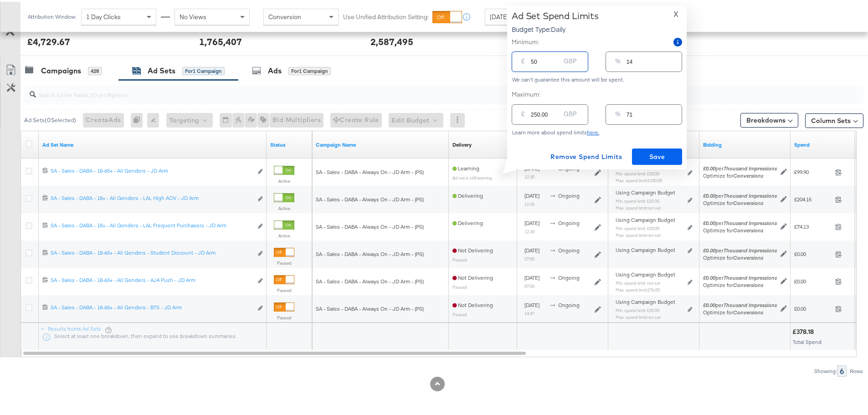  I want to click on div: Showing:, so click(825, 369).